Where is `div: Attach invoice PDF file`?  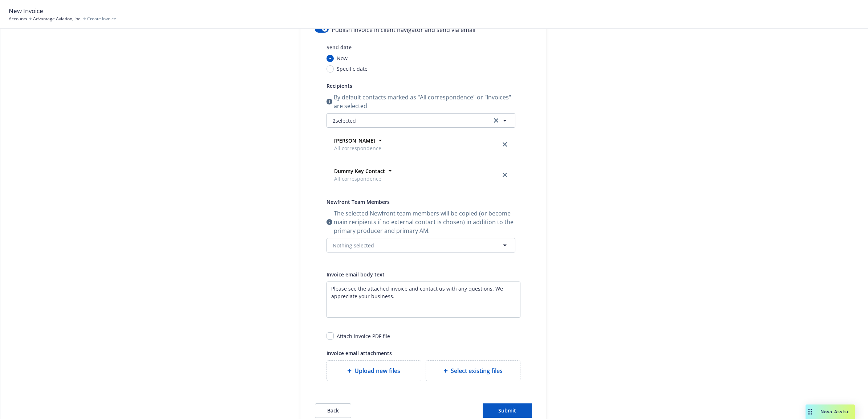
div: Attach invoice PDF file is located at coordinates (363, 336).